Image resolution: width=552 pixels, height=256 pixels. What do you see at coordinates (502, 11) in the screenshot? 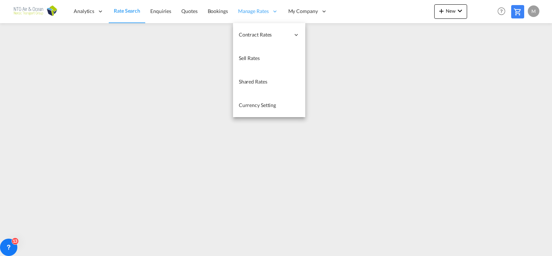
I see `span: Help` at bounding box center [502, 11].